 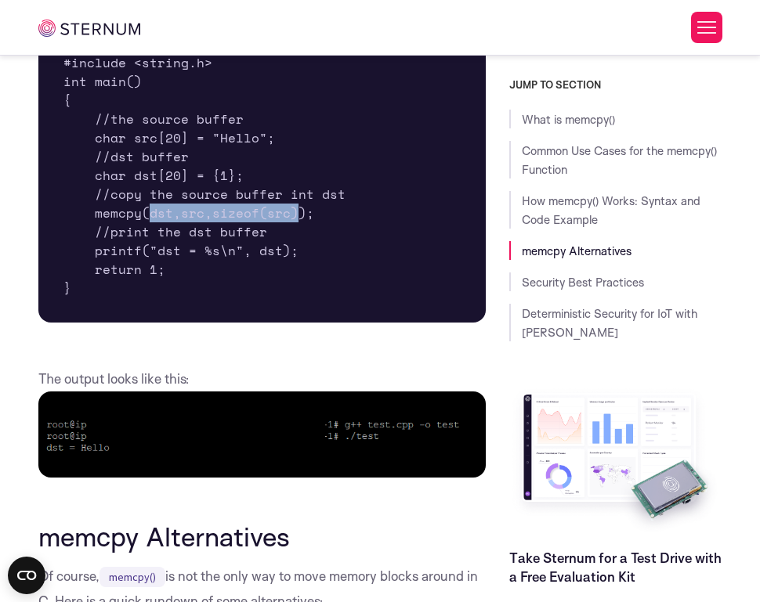 What do you see at coordinates (262, 435) in the screenshot?
I see `img: memcpy-output-example` at bounding box center [262, 435].